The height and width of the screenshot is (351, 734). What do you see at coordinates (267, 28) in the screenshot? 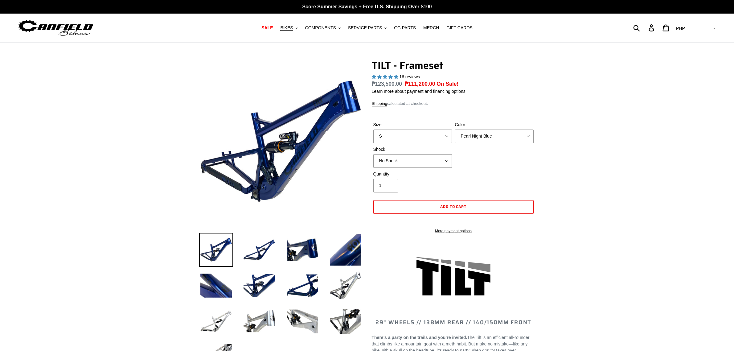
I see `a: SALE` at bounding box center [267, 28].